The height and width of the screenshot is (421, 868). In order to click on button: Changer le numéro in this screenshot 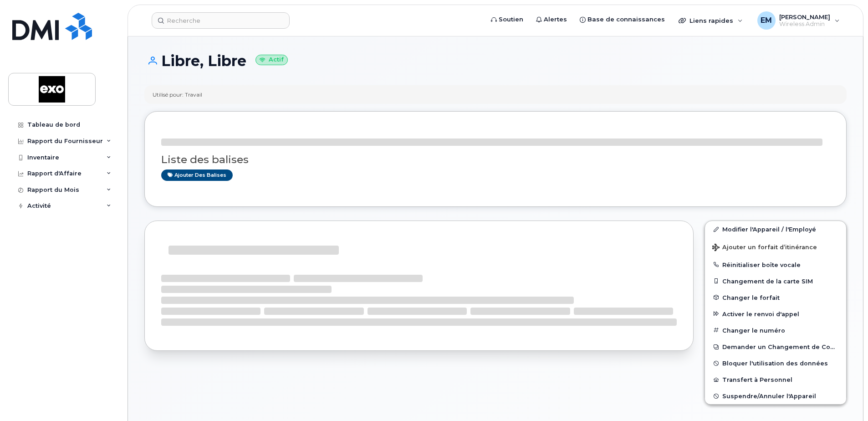, I will do `click(776, 331)`.